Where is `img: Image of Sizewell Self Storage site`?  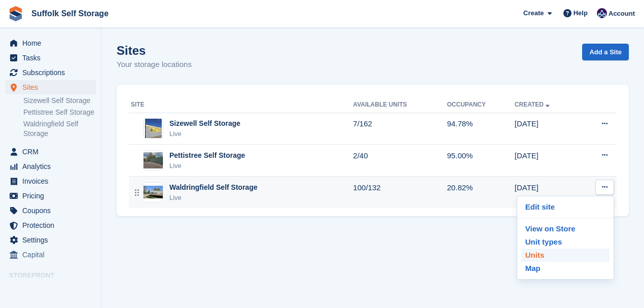 img: Image of Sizewell Self Storage site is located at coordinates (153, 128).